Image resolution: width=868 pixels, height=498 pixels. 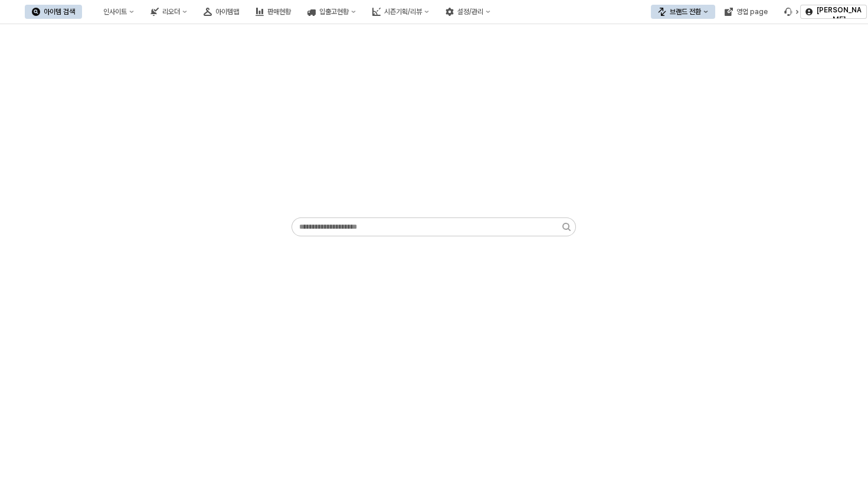 What do you see at coordinates (273, 12) in the screenshot?
I see `button: 판매현황` at bounding box center [273, 12].